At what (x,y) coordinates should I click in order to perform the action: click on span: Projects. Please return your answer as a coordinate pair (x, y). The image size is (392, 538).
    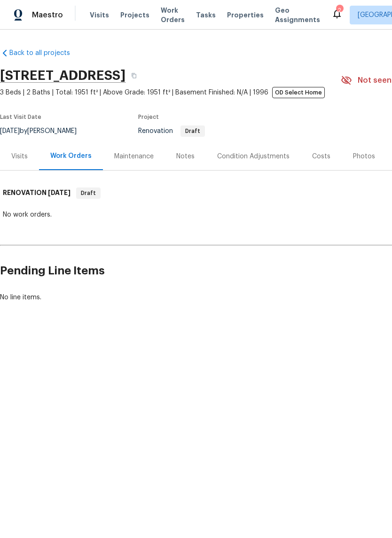
    Looking at the image, I should click on (135, 15).